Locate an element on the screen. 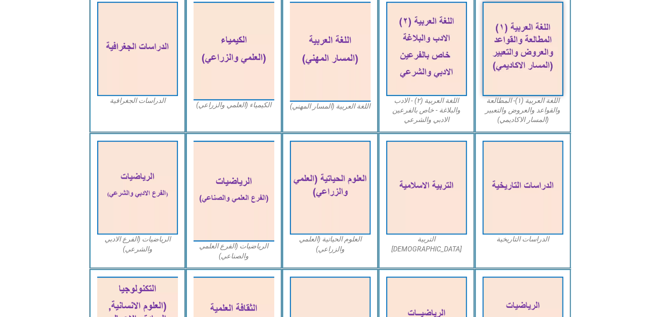 Image resolution: width=660 pixels, height=317 pixels. figcaption: الدراسات الجغرافية is located at coordinates (138, 101).